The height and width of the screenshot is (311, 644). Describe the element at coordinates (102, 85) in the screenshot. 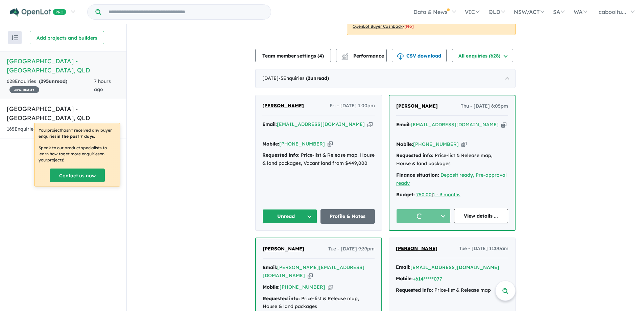

I see `span: 7 hours ago` at that location.